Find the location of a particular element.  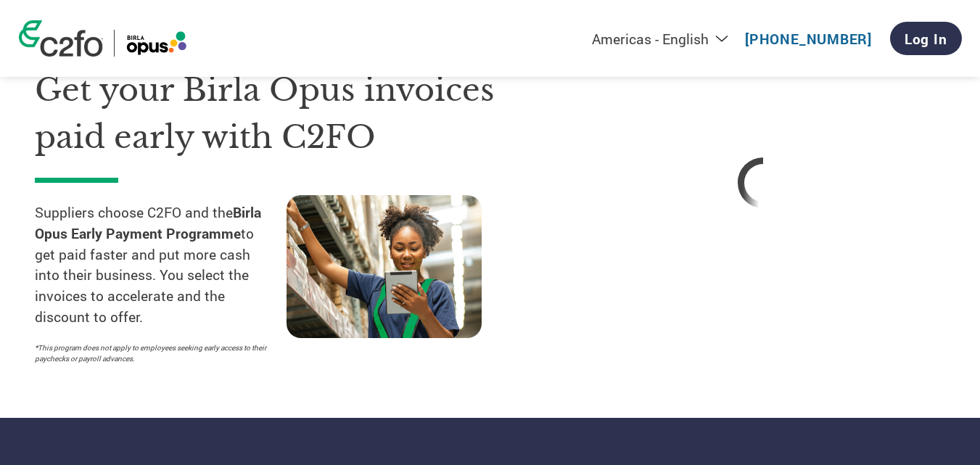

p: Suppliers choose C2FO and the to get paid faster and put more cash into their business. You selec... is located at coordinates (160, 265).